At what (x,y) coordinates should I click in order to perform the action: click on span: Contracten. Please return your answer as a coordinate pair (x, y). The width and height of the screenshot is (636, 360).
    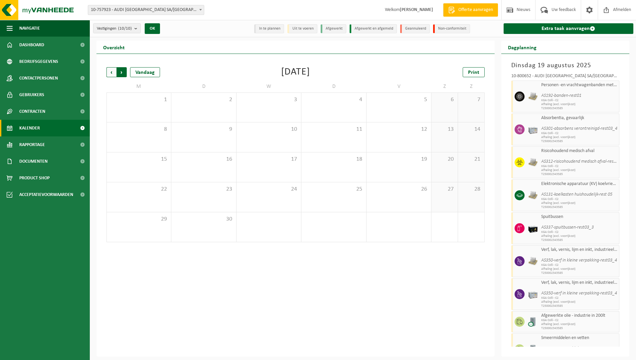
    Looking at the image, I should click on (32, 111).